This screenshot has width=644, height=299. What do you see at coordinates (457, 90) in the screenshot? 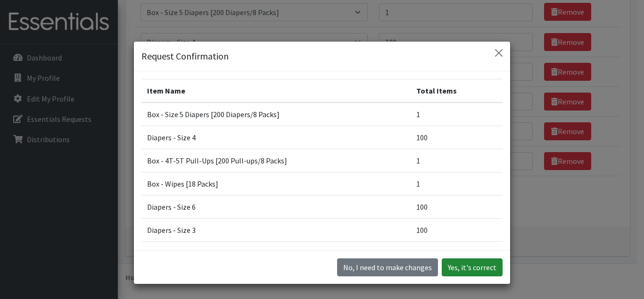
I see `th: Total Items` at bounding box center [457, 90].